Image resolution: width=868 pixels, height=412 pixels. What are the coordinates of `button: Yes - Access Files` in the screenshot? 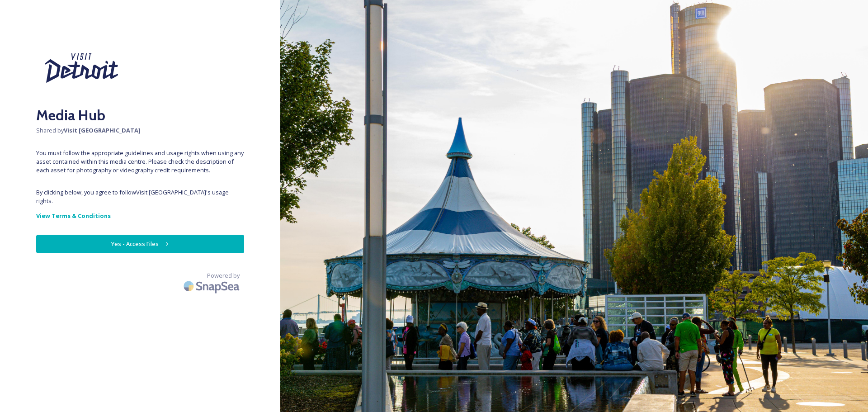 It's located at (140, 244).